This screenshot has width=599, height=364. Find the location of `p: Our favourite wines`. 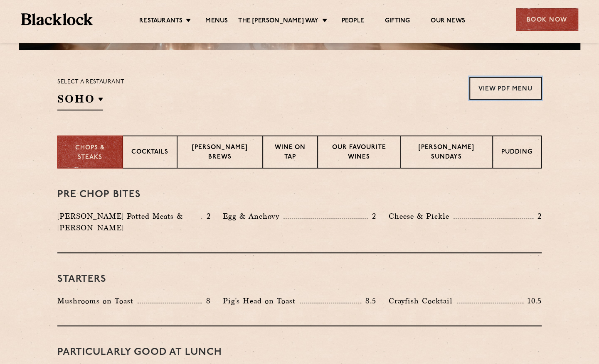

p: Our favourite wines is located at coordinates (360, 153).